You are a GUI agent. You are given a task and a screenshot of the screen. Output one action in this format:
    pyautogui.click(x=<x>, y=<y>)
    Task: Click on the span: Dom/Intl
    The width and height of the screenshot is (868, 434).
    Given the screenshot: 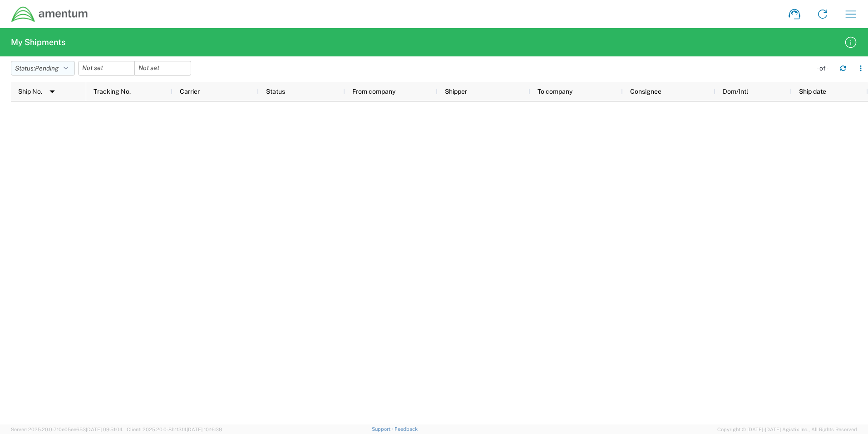 What is the action you would take?
    pyautogui.click(x=736, y=91)
    